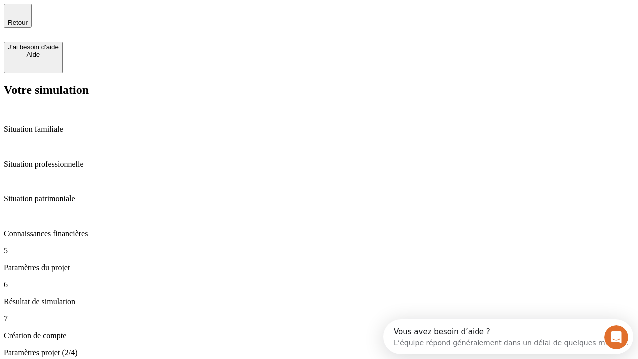 Image resolution: width=638 pixels, height=359 pixels. What do you see at coordinates (319, 302) in the screenshot?
I see `p: Résultat de simulation` at bounding box center [319, 302].